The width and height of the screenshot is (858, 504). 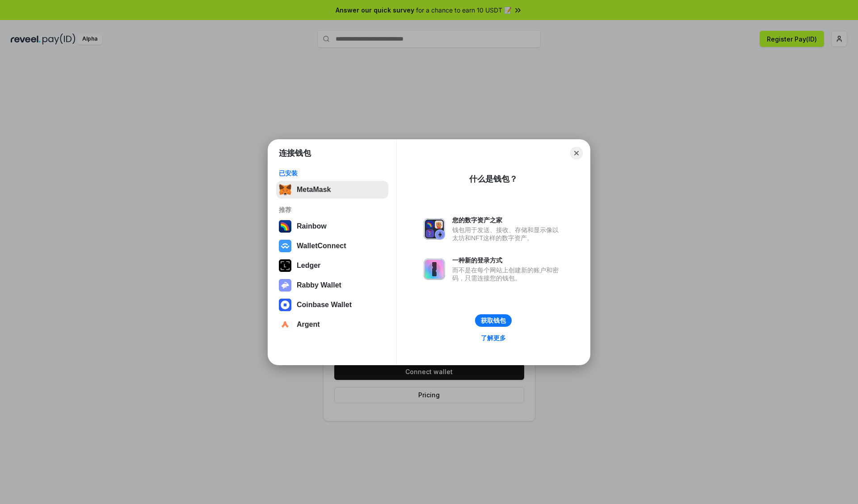 What do you see at coordinates (493, 321) in the screenshot?
I see `div: 获取钱包` at bounding box center [493, 321].